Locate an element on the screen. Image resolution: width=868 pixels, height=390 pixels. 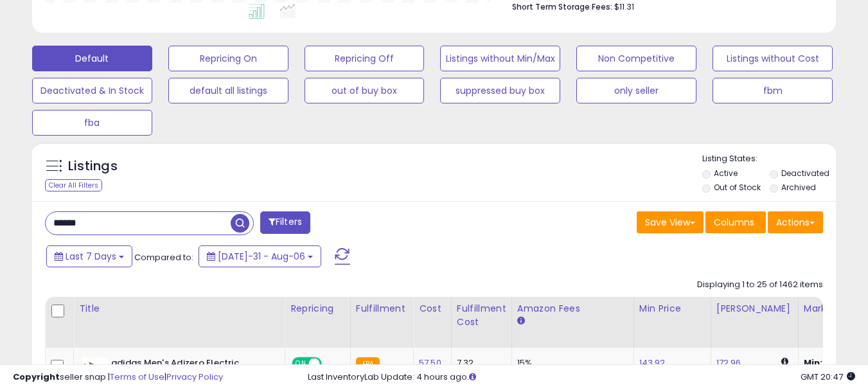
p: Listing States: is located at coordinates (769, 159).